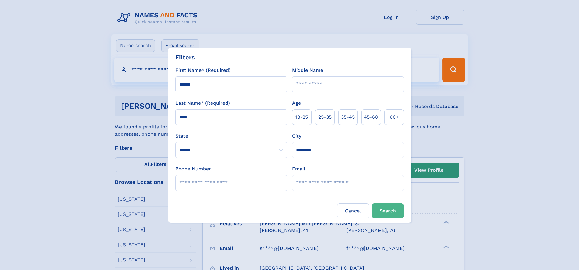 The height and width of the screenshot is (270, 579). What do you see at coordinates (388, 210) in the screenshot?
I see `button: Search` at bounding box center [388, 210].